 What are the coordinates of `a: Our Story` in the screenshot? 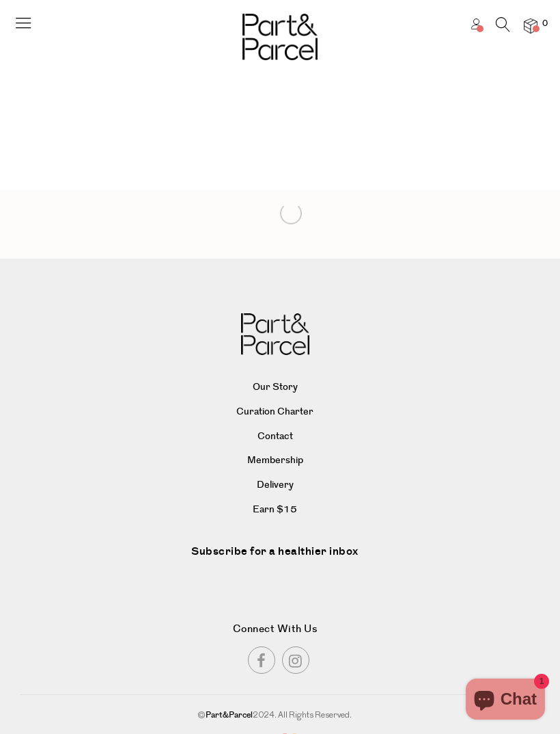 It's located at (275, 387).